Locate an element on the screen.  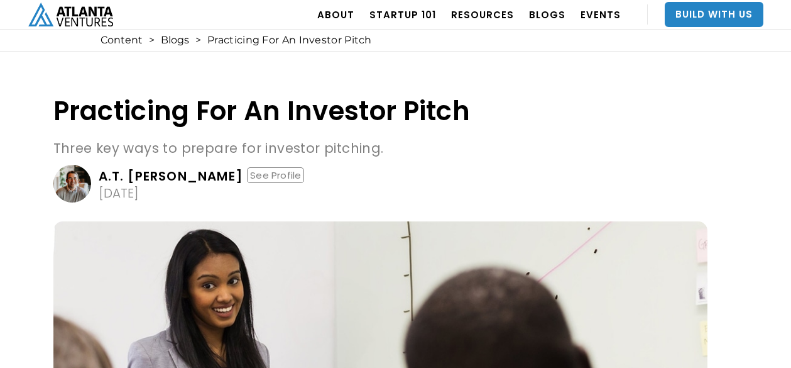
div: See Profile is located at coordinates (275, 175).